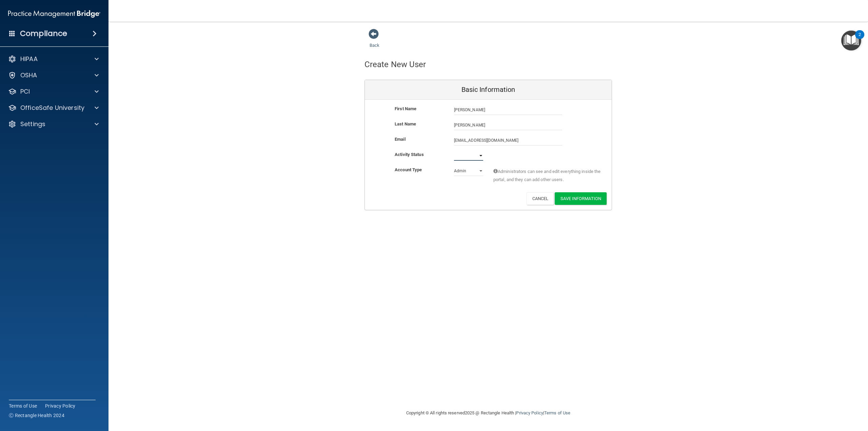  What do you see at coordinates (53, 108) in the screenshot?
I see `a: OfficeSafe University` at bounding box center [53, 108].